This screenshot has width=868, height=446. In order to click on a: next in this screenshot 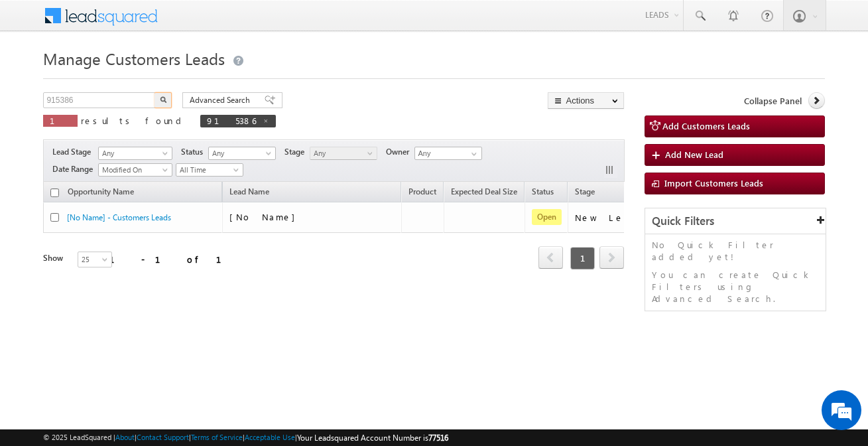, I will do `click(611, 258)`.